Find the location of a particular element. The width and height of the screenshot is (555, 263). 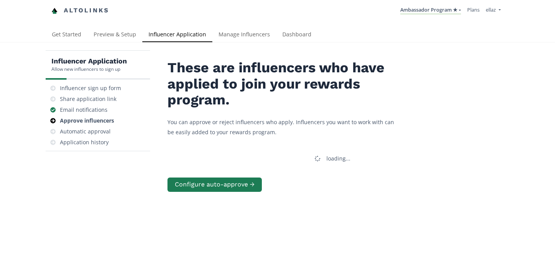

div: Automatic approval is located at coordinates (85, 132).